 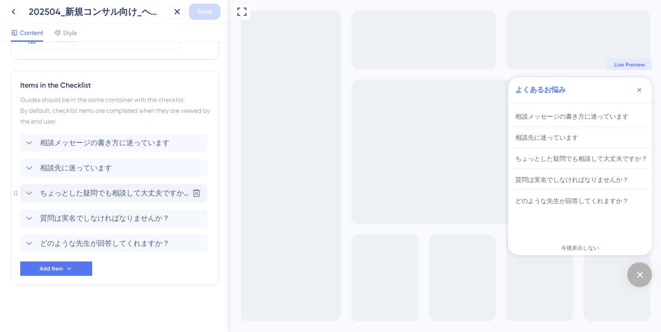 I want to click on span: Add Item, so click(x=51, y=269).